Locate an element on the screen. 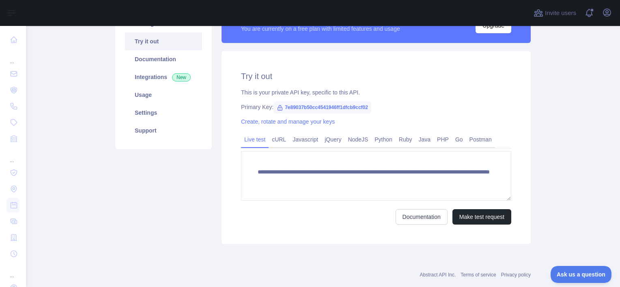 The height and width of the screenshot is (287, 620). a: Abstract API Inc. is located at coordinates (438, 275).